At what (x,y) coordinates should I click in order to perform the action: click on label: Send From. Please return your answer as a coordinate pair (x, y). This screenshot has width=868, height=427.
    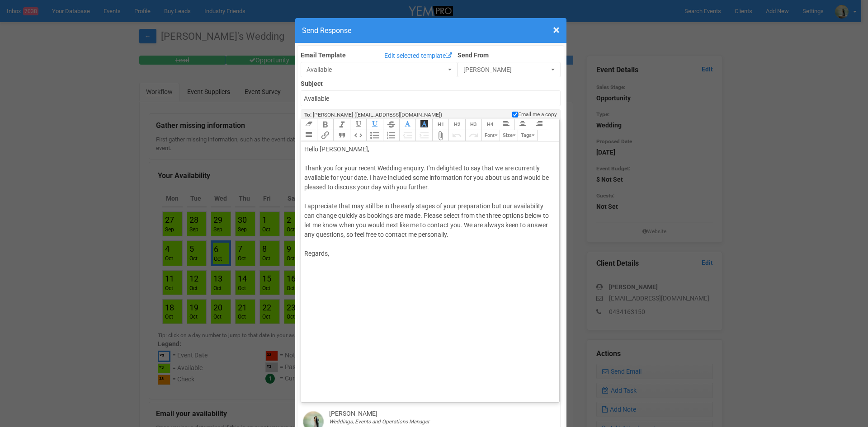
    Looking at the image, I should click on (509, 54).